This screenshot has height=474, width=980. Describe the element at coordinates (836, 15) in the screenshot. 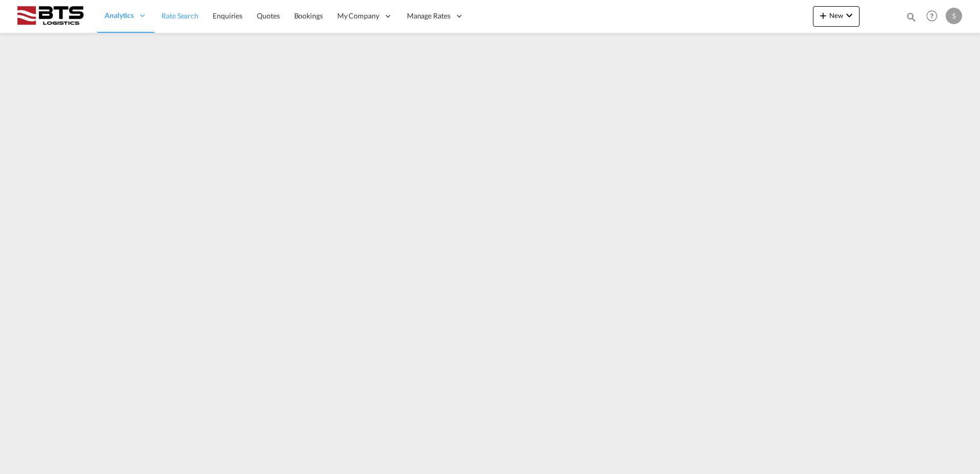

I see `span: New` at that location.